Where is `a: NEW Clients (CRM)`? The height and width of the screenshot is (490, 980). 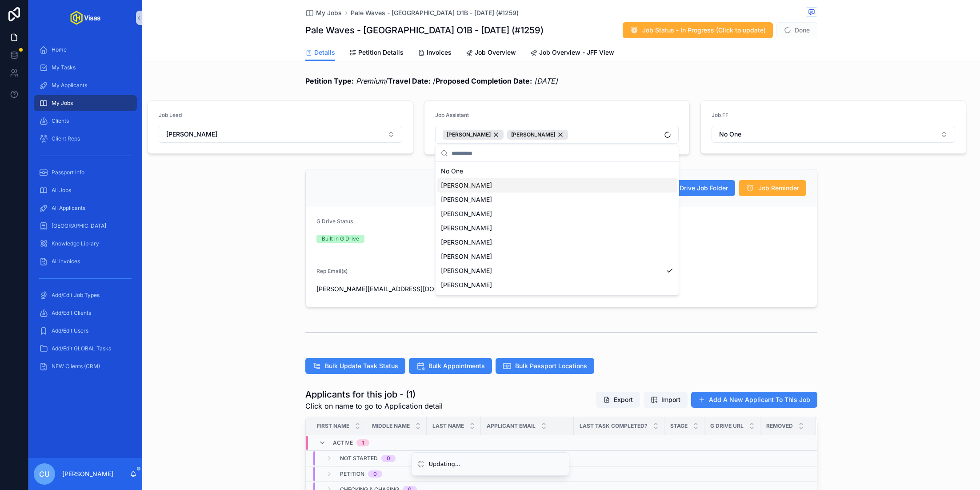 a: NEW Clients (CRM) is located at coordinates (85, 366).